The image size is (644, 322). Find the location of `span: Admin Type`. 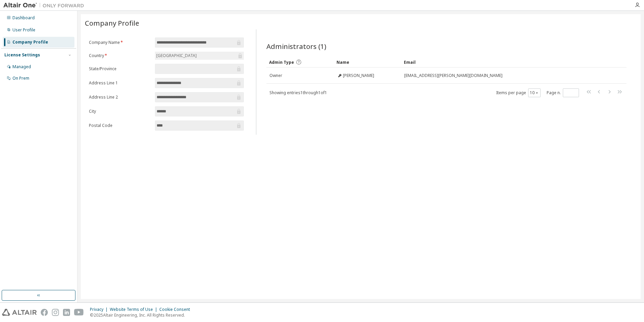

span: Admin Type is located at coordinates (282, 62).